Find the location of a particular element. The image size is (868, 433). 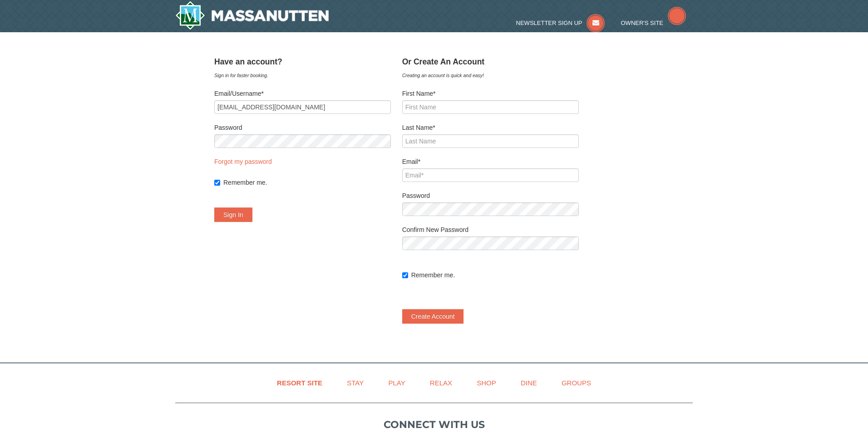

a: Dine is located at coordinates (529, 383).